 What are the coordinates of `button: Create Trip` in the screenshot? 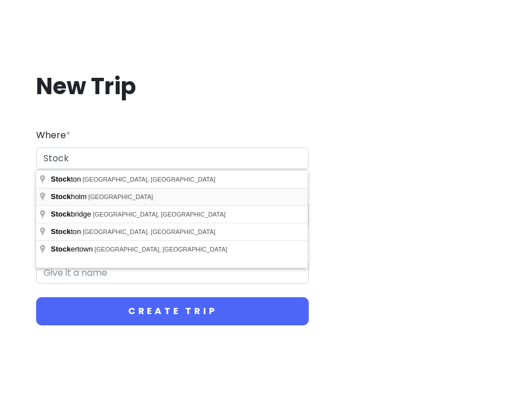 It's located at (172, 312).